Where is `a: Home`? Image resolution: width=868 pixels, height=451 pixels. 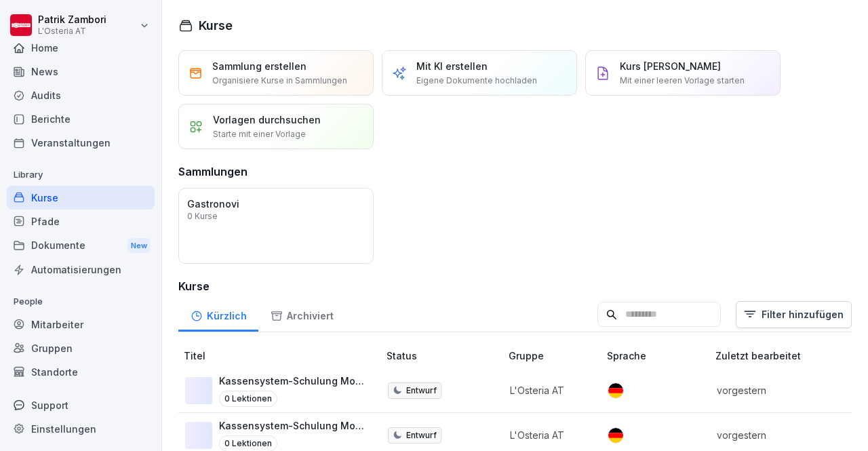 a: Home is located at coordinates (81, 48).